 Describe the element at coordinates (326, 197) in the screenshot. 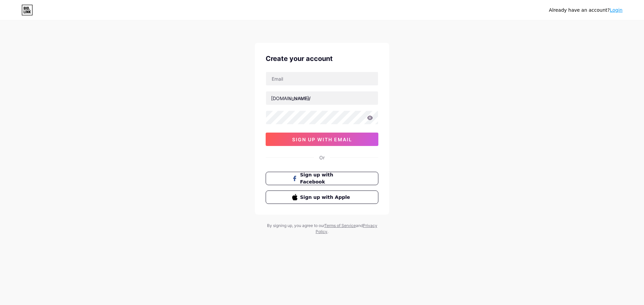

I see `span: Sign up with Apple` at that location.